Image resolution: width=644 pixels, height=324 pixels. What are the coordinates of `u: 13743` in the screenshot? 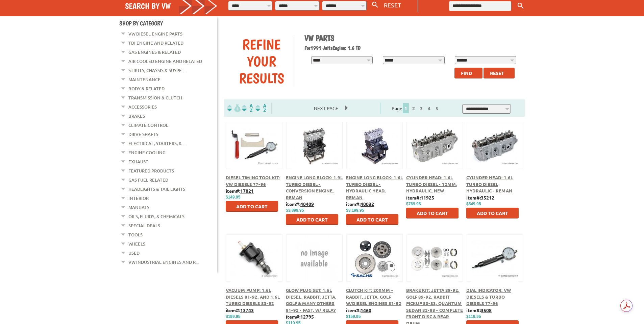 It's located at (247, 310).